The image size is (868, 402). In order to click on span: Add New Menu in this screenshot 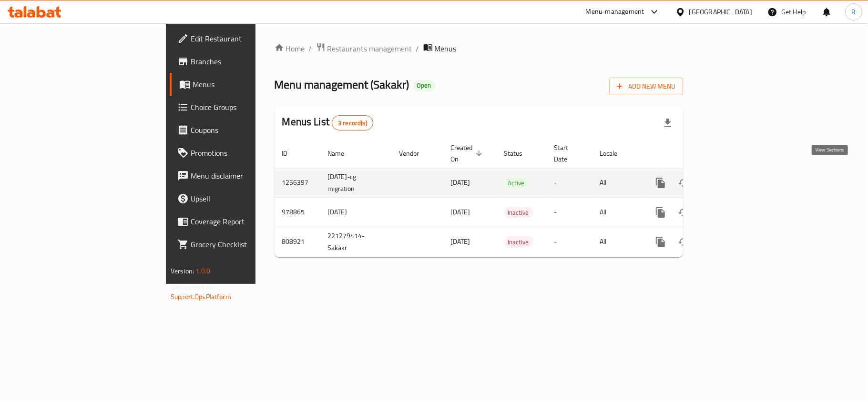, I will do `click(646, 86)`.